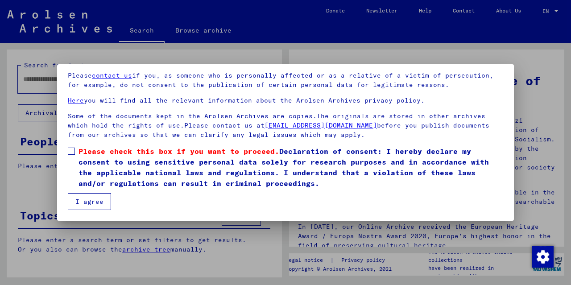  Describe the element at coordinates (542, 257) in the screenshot. I see `img: Change consent` at that location.